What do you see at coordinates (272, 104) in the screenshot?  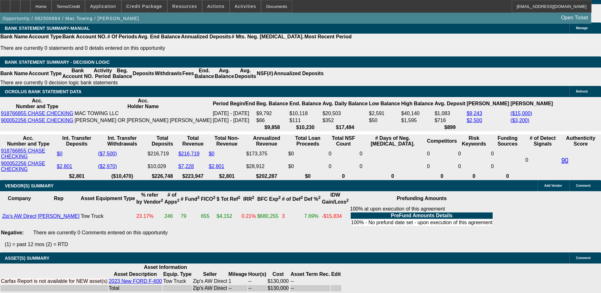 I see `th: Beg. Balance` at bounding box center [272, 104].